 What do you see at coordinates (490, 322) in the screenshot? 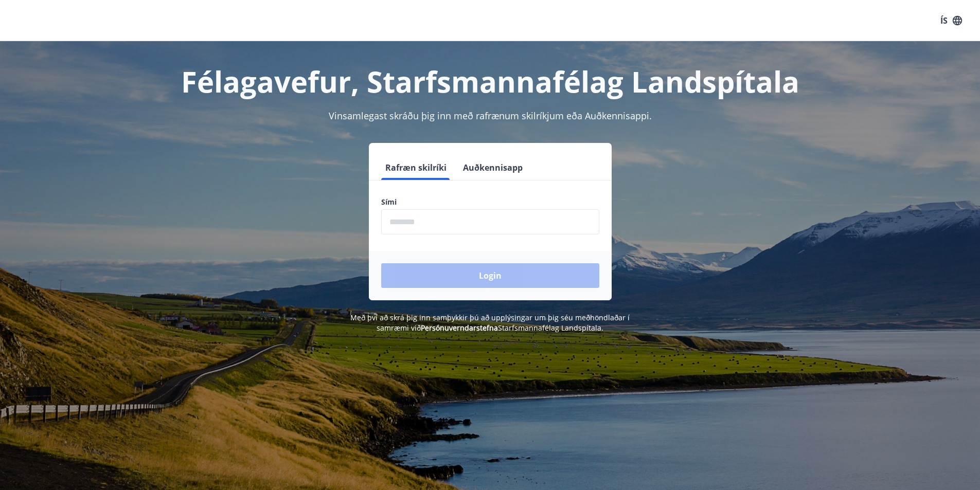
I see `span: Með því að skrá þig inn samþykkir þú að upplýsingar um þig séu meðhöndlaðar í samræmi við Starfsm...` at bounding box center [490, 322].